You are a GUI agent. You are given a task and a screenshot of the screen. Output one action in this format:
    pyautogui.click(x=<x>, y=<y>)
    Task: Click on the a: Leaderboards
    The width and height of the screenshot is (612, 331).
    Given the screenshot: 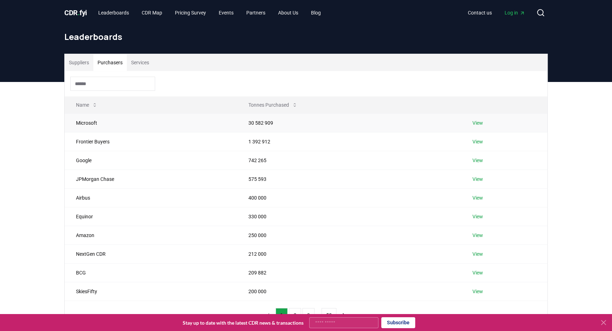 What is the action you would take?
    pyautogui.click(x=113, y=13)
    